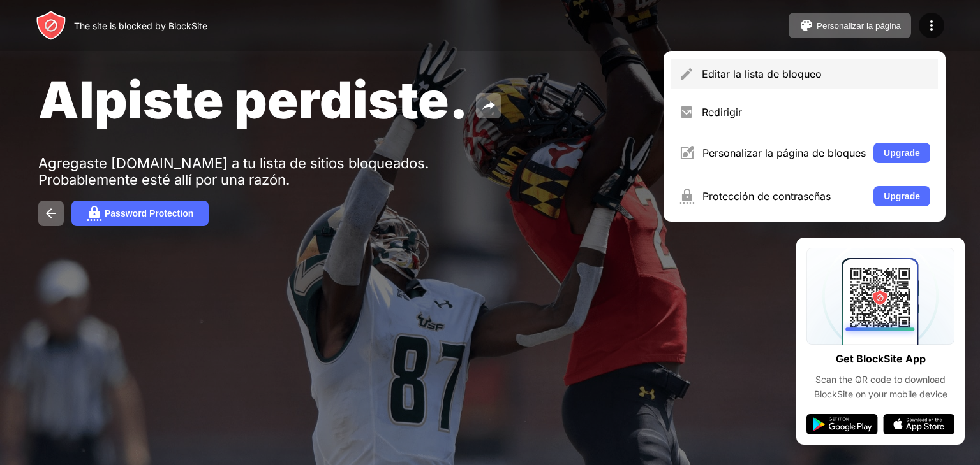 The width and height of the screenshot is (980, 465). I want to click on img: pallet.svg, so click(806, 25).